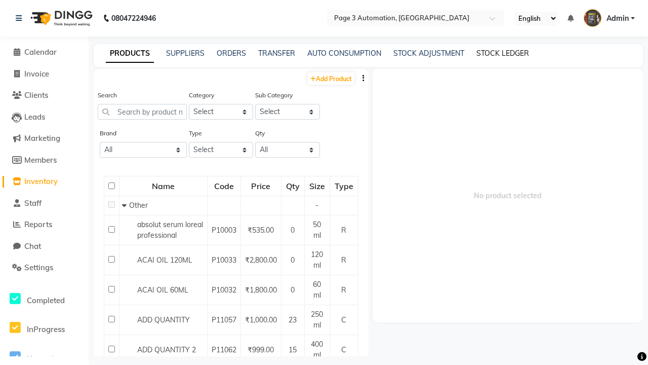 The image size is (648, 365). Describe the element at coordinates (42, 138) in the screenshot. I see `span: Marketing` at that location.